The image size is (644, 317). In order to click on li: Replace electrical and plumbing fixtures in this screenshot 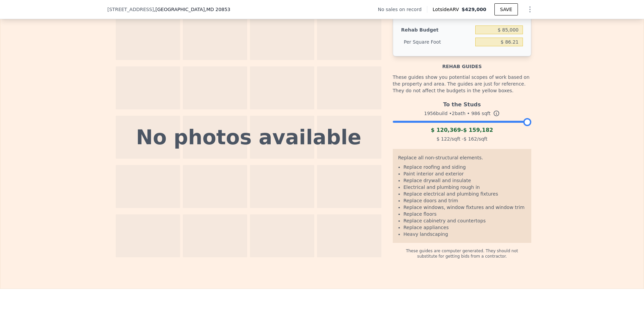, I will do `click(465, 194)`.